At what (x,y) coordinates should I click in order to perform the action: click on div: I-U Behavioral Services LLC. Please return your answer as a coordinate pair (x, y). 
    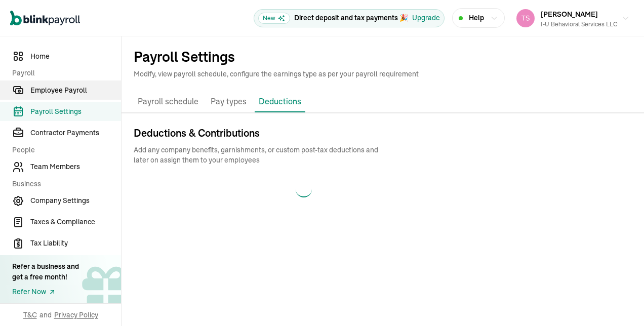
    Looking at the image, I should click on (580, 24).